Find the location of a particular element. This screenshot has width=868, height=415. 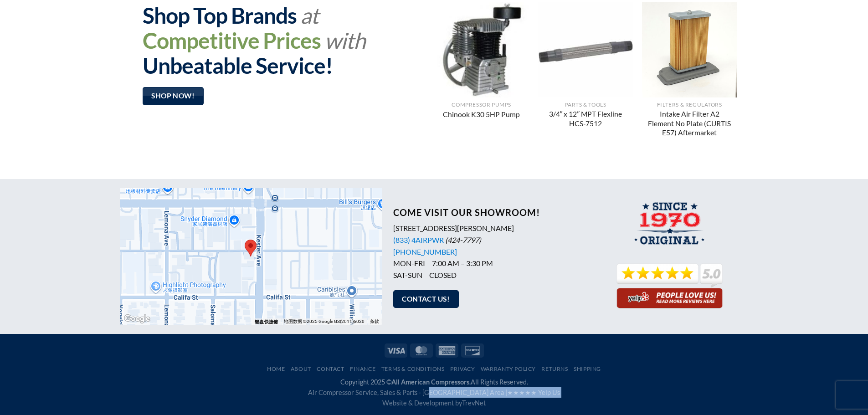

span: 地图数据 ©2025 Google GS(2011)6020 is located at coordinates (324, 321).